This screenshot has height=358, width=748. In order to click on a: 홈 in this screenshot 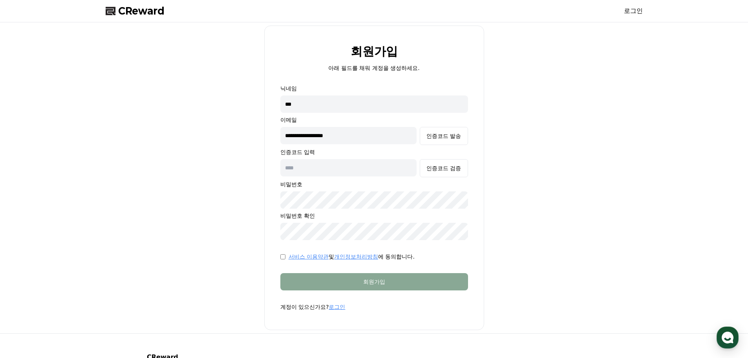, I will do `click(27, 259)`.